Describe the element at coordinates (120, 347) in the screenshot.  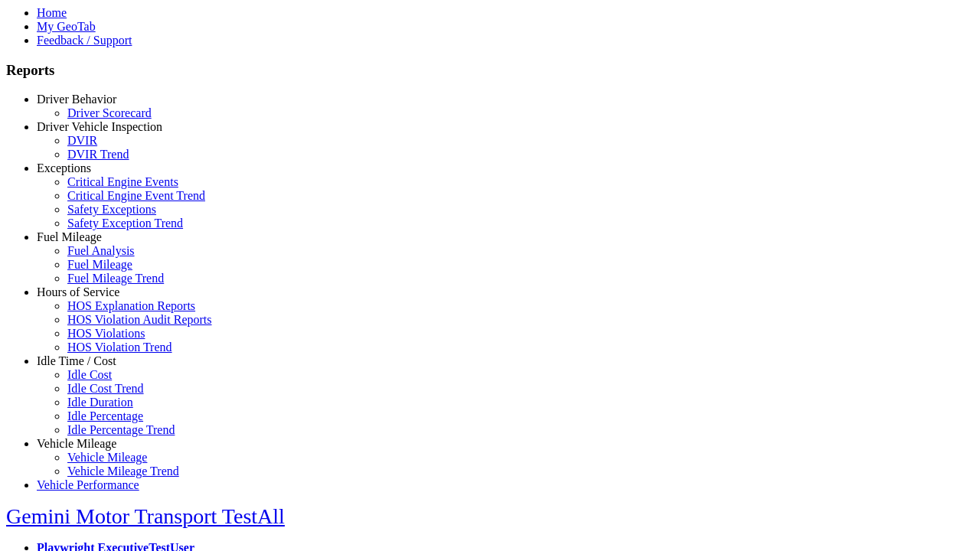
I see `a: HOS Violation Trend` at that location.